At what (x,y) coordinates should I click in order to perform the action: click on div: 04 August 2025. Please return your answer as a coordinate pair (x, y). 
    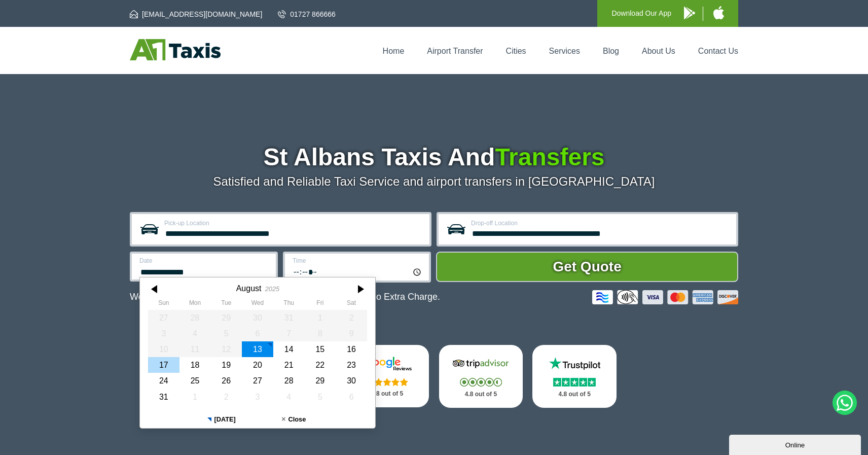
    Looking at the image, I should click on (195, 334).